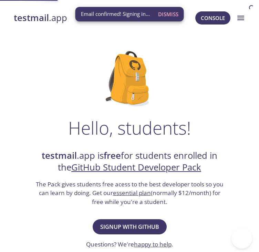 The width and height of the screenshot is (259, 252). What do you see at coordinates (115, 14) in the screenshot?
I see `span: Email confirmed! Signing in...` at bounding box center [115, 14].